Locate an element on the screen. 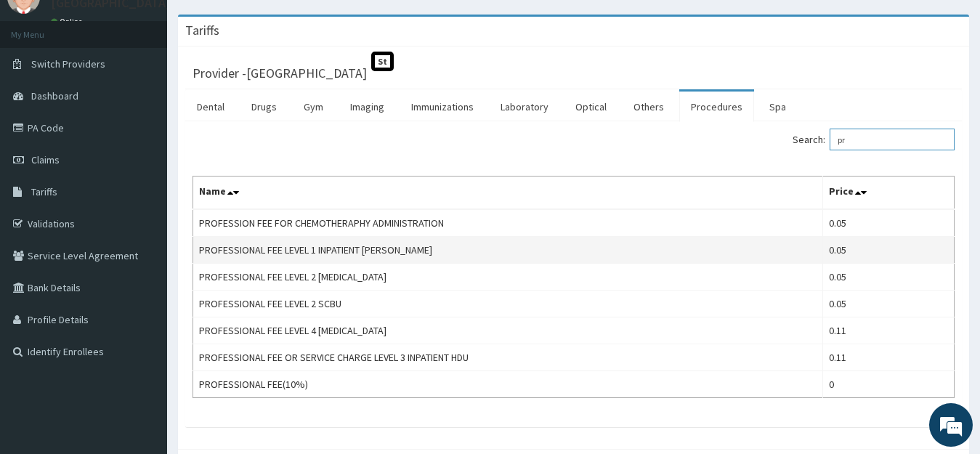 Image resolution: width=980 pixels, height=454 pixels. a: Others is located at coordinates (649, 107).